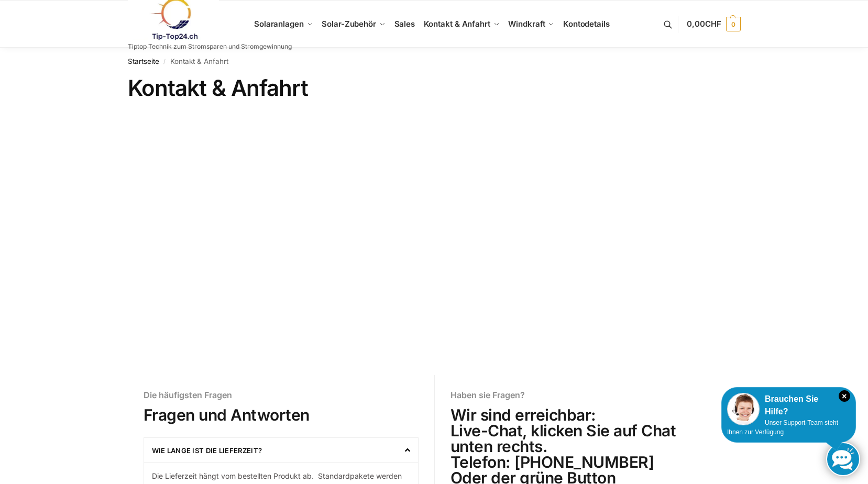 This screenshot has width=868, height=484. What do you see at coordinates (586, 23) in the screenshot?
I see `span: Kontodetails` at bounding box center [586, 23].